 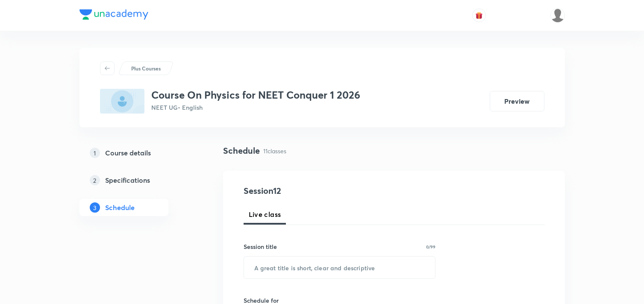 I want to click on img: D8E6BB91-D5FB-4338-B1A3-ED29C720B035_plus.png, so click(x=122, y=101).